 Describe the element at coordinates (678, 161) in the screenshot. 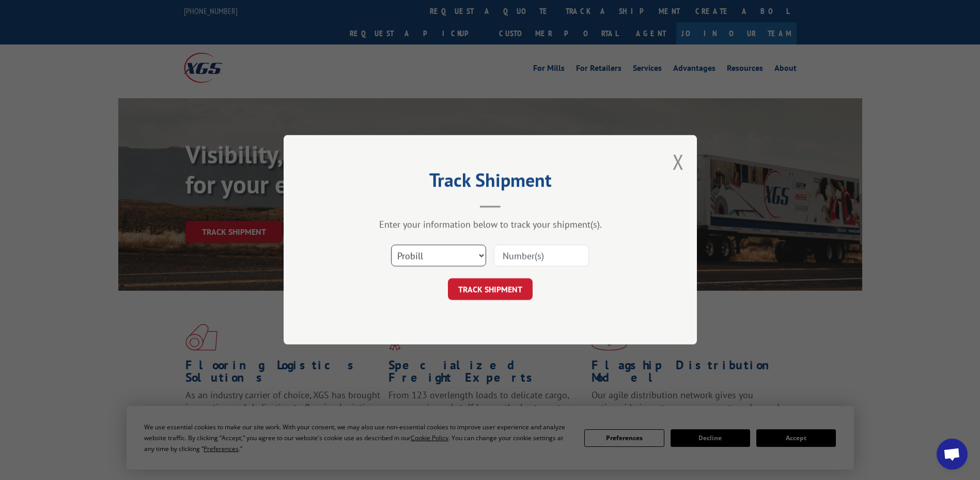

I see `button: Close modal` at that location.